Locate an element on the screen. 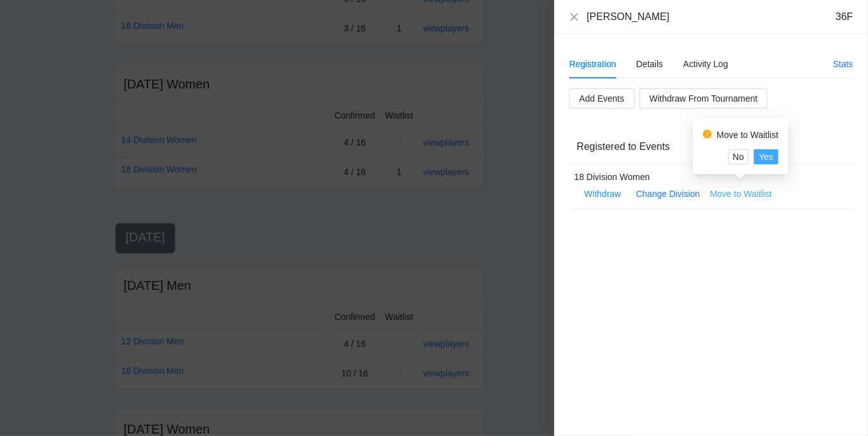 The height and width of the screenshot is (436, 868). button: Withdraw From Tournament is located at coordinates (704, 98).